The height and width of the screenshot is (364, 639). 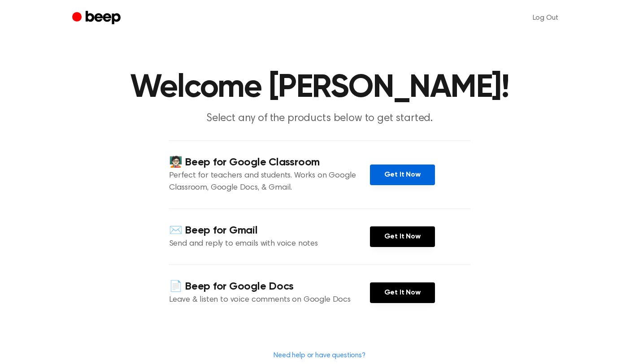 What do you see at coordinates (269, 286) in the screenshot?
I see `h4: 📄 Beep for Google Docs` at bounding box center [269, 286].